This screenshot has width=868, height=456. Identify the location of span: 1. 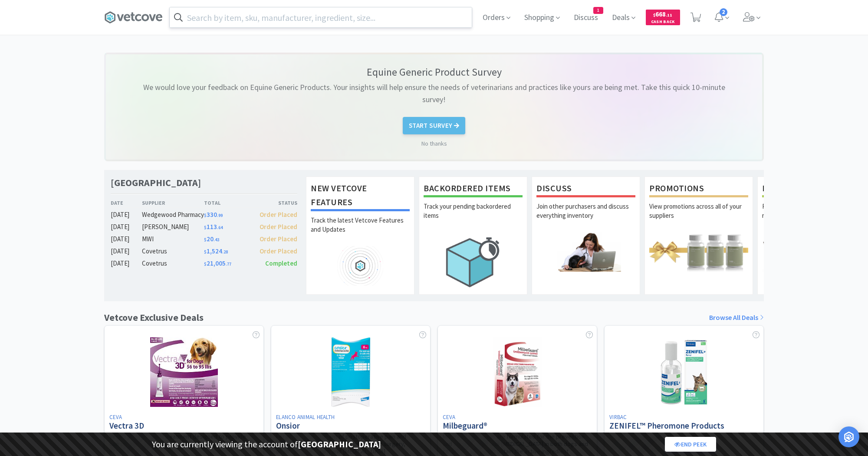
(598, 11).